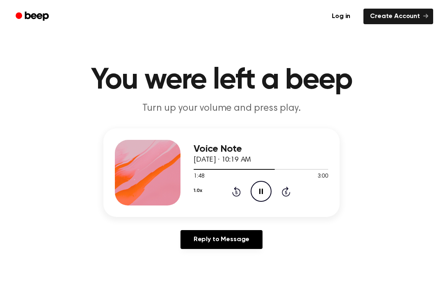 The image size is (443, 283). What do you see at coordinates (221, 108) in the screenshot?
I see `p: Turn up your volume and press play.` at bounding box center [221, 108].